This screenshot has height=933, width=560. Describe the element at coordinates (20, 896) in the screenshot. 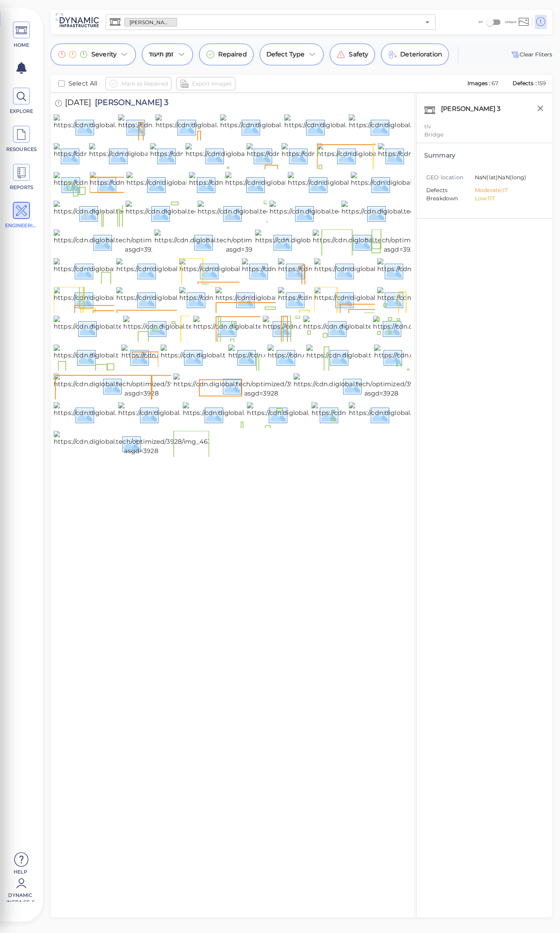

I see `span: Dynamic Infra CS-6` at that location.